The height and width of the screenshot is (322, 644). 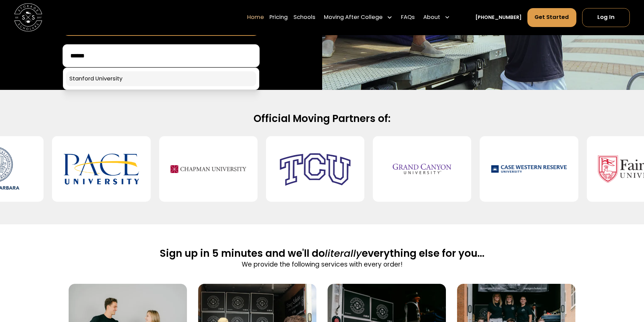 I want to click on span: literally, so click(x=343, y=253).